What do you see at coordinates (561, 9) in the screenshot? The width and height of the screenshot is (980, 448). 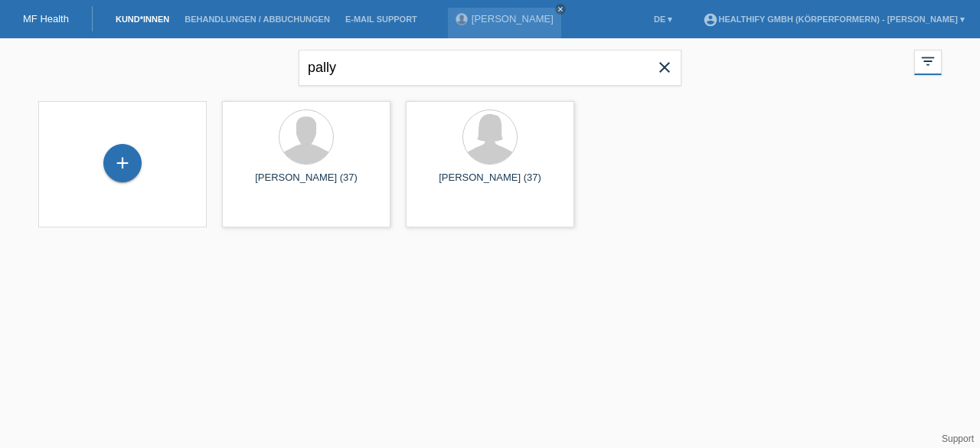 I see `a: close` at bounding box center [561, 9].